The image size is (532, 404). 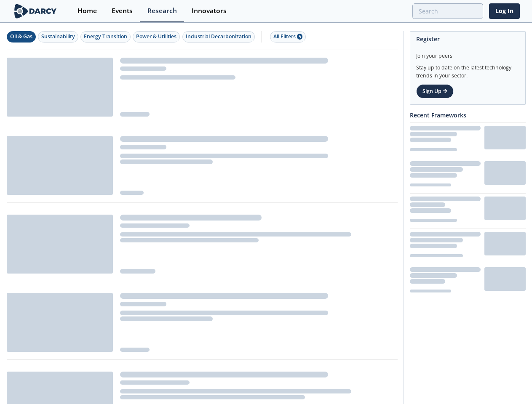 What do you see at coordinates (58, 37) in the screenshot?
I see `button: Sustainability` at bounding box center [58, 37].